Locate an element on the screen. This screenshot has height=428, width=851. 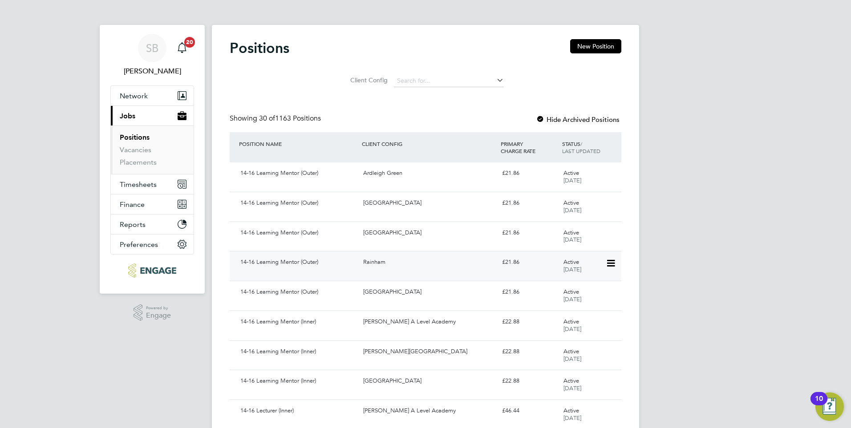
a: 20 is located at coordinates (182, 48).